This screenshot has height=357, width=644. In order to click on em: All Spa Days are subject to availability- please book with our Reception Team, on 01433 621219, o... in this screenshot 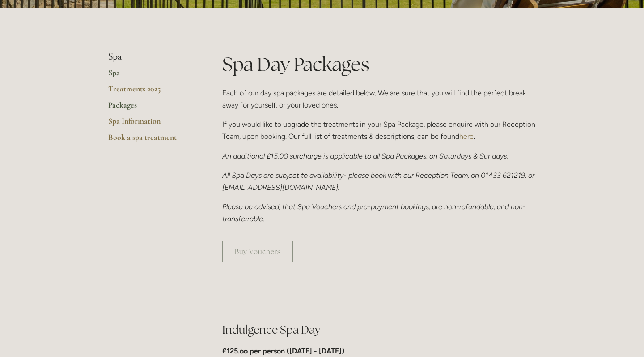, I will do `click(380, 182)`.